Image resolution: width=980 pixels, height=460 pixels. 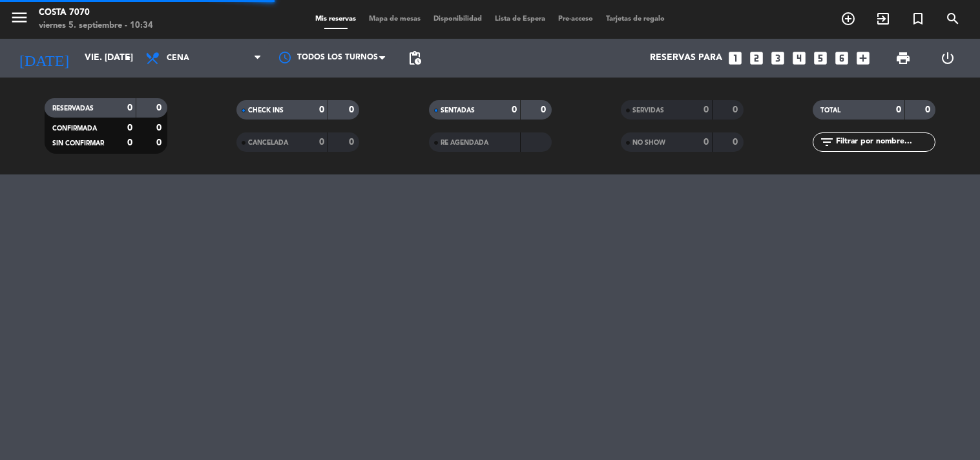 What do you see at coordinates (395, 18) in the screenshot?
I see `span: Mapa de mesas` at bounding box center [395, 18].